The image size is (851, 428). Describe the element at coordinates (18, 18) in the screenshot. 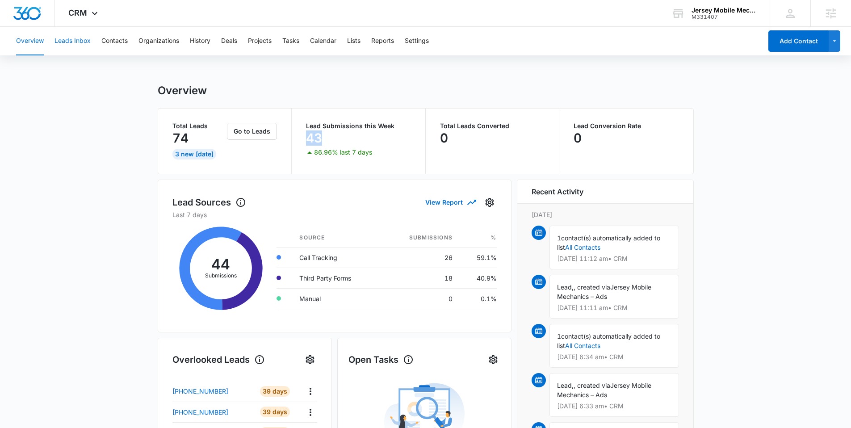

I see `img: logo_orange.svg` at that location.